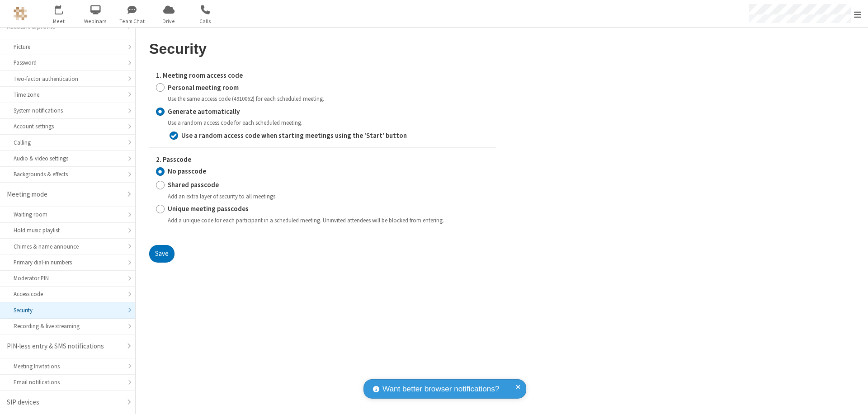 The width and height of the screenshot is (868, 414). I want to click on span: Webinars, so click(95, 21).